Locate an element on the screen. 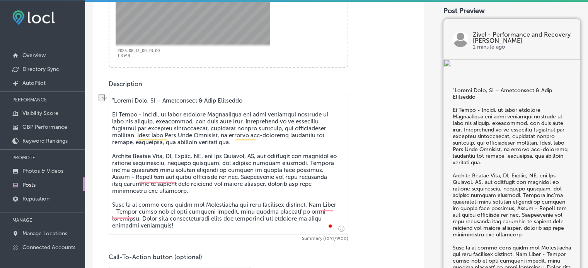  img: 1f720d09-9d41-4e10-b028-bbeeb608219a is located at coordinates (511, 64).